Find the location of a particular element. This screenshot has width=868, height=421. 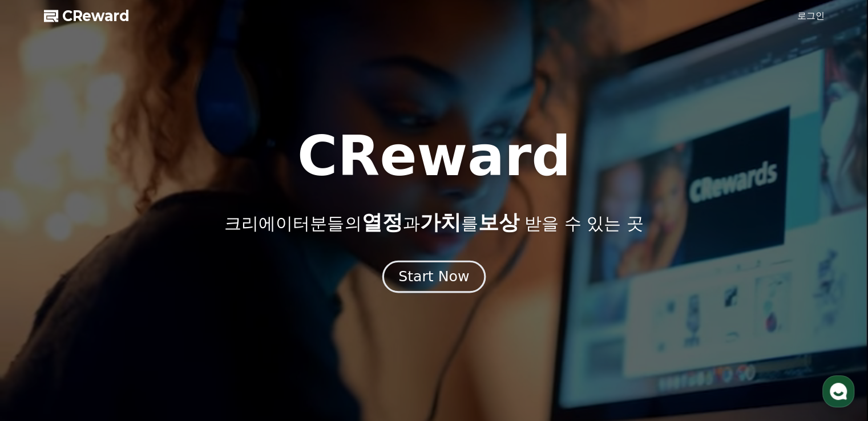

p: 크리에이터분들의 과 를 받을 수 있는 곳 is located at coordinates (433, 222).